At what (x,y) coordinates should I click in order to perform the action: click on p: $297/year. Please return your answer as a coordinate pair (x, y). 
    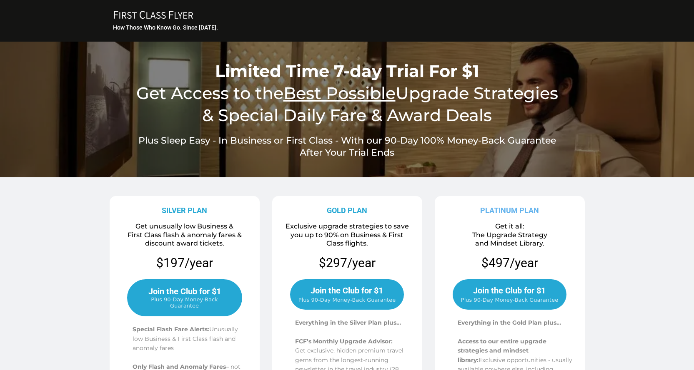
    Looking at the image, I should click on (347, 263).